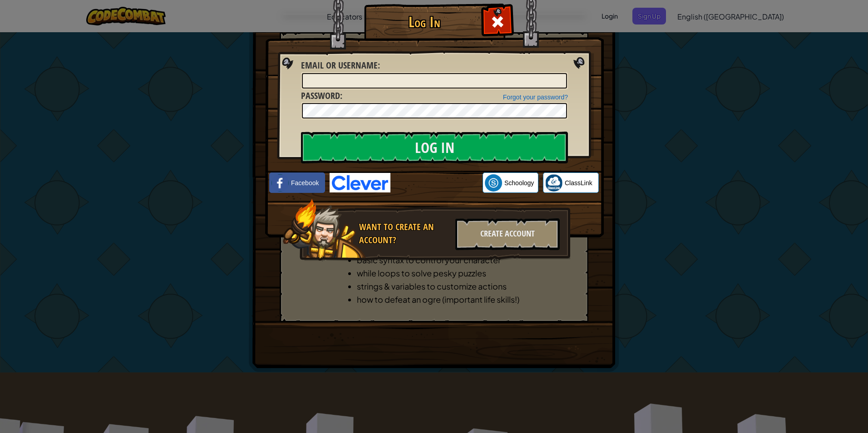 The height and width of the screenshot is (433, 868). I want to click on div: Want to create an account?, so click(405, 234).